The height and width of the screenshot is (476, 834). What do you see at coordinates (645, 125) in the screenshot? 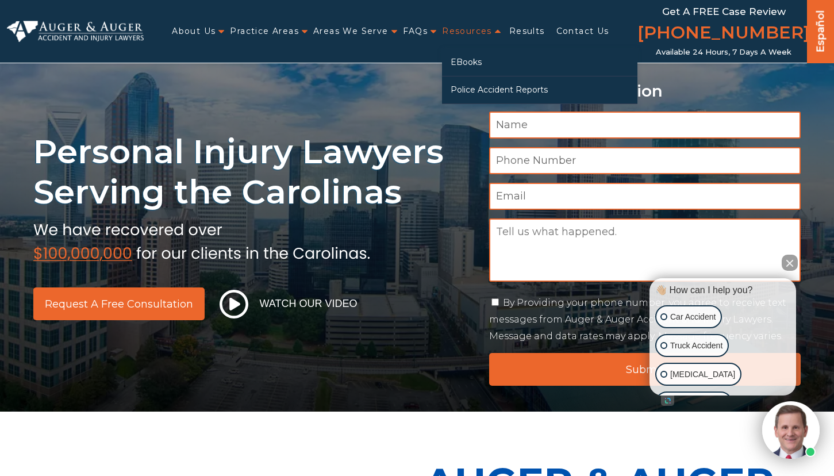
I see `input: Name` at bounding box center [645, 125].